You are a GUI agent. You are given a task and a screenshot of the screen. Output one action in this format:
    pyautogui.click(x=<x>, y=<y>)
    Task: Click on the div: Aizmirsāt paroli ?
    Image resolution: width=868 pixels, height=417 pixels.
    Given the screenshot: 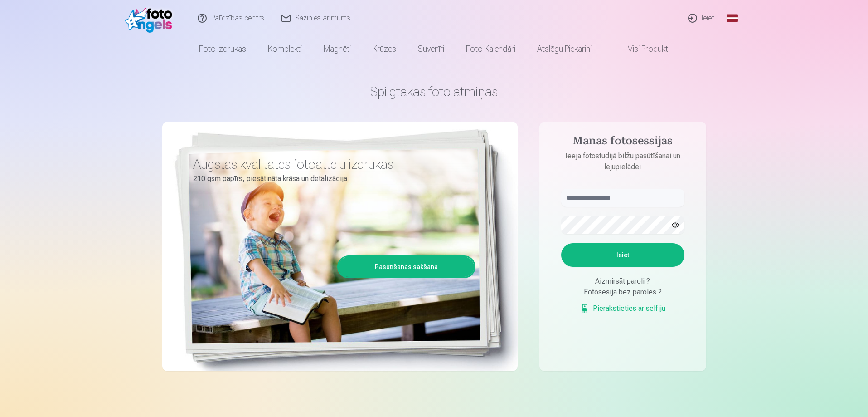 What is the action you would take?
    pyautogui.click(x=623, y=281)
    